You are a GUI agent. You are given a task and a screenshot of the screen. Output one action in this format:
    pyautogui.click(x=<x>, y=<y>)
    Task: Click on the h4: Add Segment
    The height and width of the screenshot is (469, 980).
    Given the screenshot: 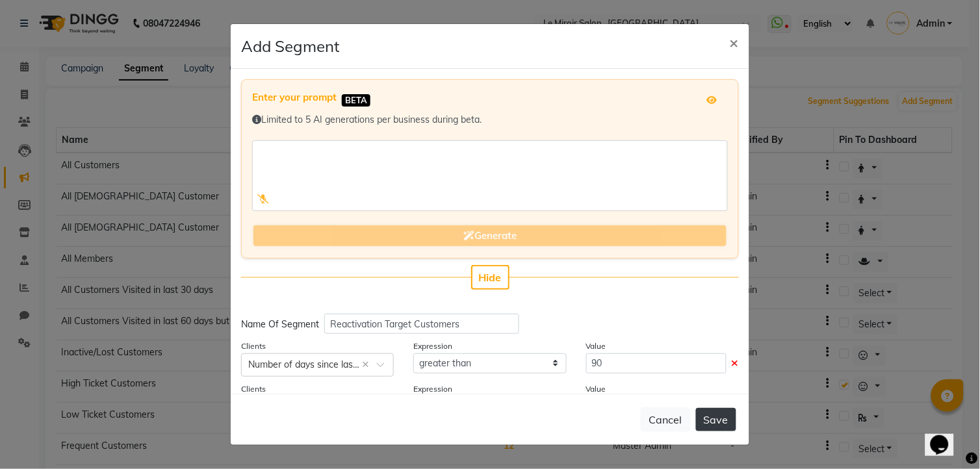 What is the action you would take?
    pyautogui.click(x=289, y=46)
    